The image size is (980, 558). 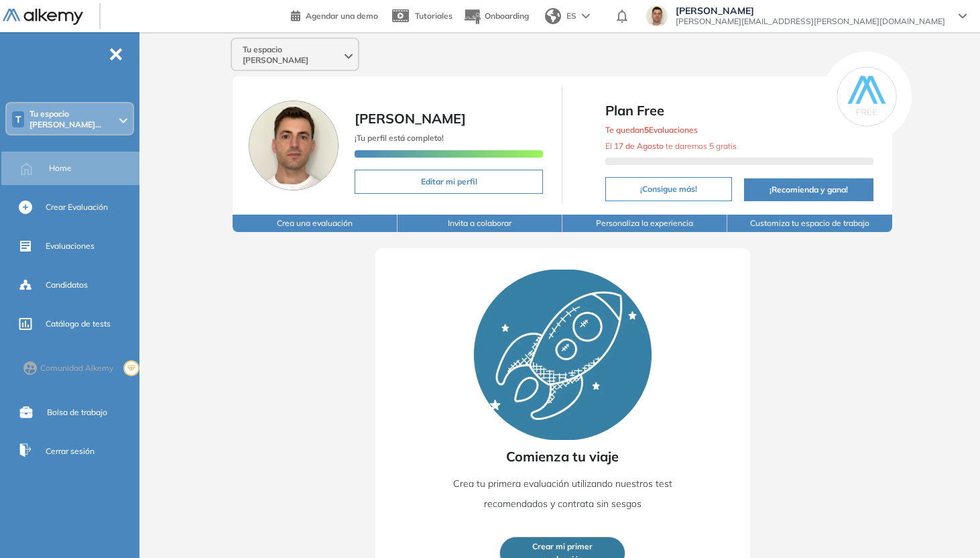 What do you see at coordinates (563, 457) in the screenshot?
I see `span: Comienza tu viaje` at bounding box center [563, 457].